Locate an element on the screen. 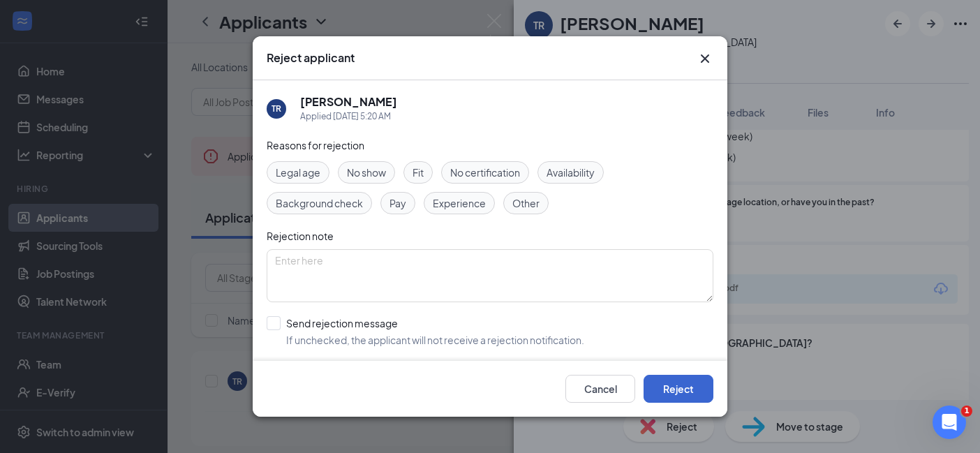 The height and width of the screenshot is (453, 980). span: Experience is located at coordinates (460, 203).